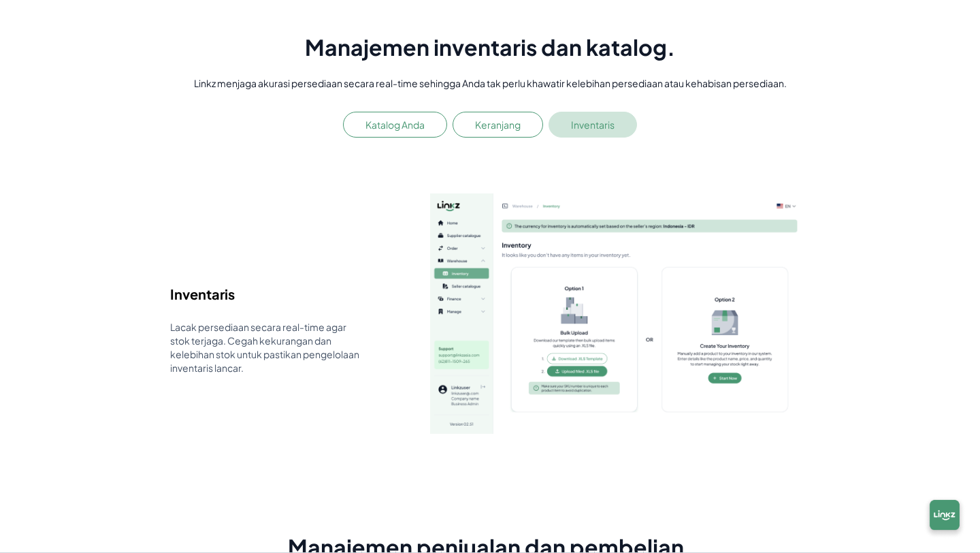 The image size is (980, 553). Describe the element at coordinates (945, 517) in the screenshot. I see `img: chatbox-logo` at that location.